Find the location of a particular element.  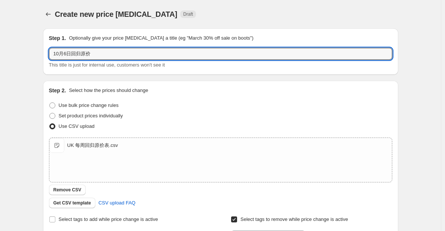

span: Get CSV template is located at coordinates (72, 203).